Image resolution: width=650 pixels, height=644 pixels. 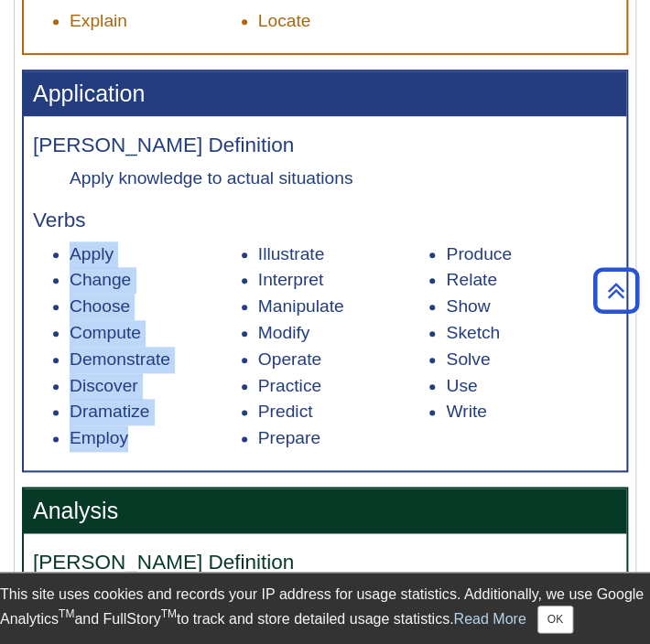 What do you see at coordinates (343, 386) in the screenshot?
I see `li: Practice` at bounding box center [343, 386].